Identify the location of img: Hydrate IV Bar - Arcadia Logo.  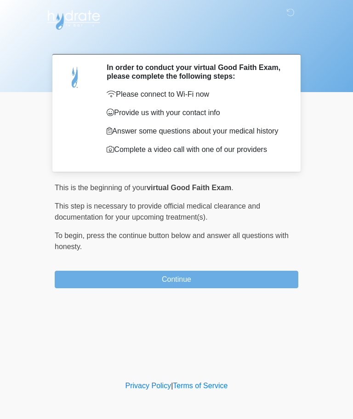
(74, 18).